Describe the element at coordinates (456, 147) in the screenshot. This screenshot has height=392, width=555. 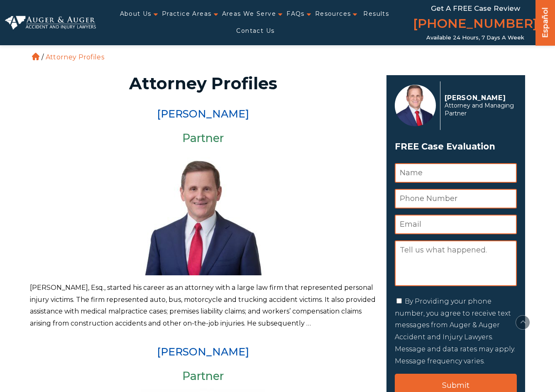
I see `span: FREE Case Evaluation` at that location.